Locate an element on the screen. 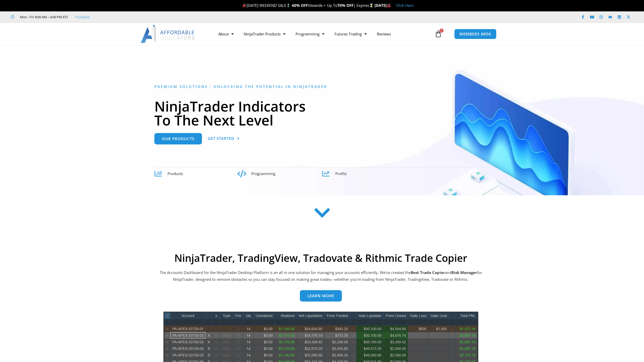 This screenshot has height=362, width=644. a: Click Here is located at coordinates (405, 5).